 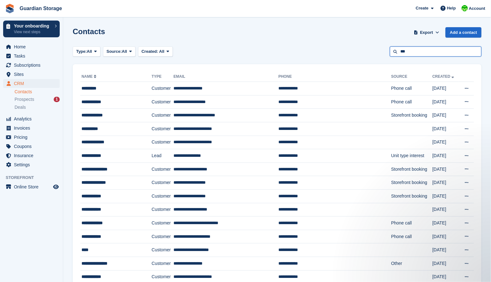 What do you see at coordinates (33, 187) in the screenshot?
I see `span: Online Store` at bounding box center [33, 187].